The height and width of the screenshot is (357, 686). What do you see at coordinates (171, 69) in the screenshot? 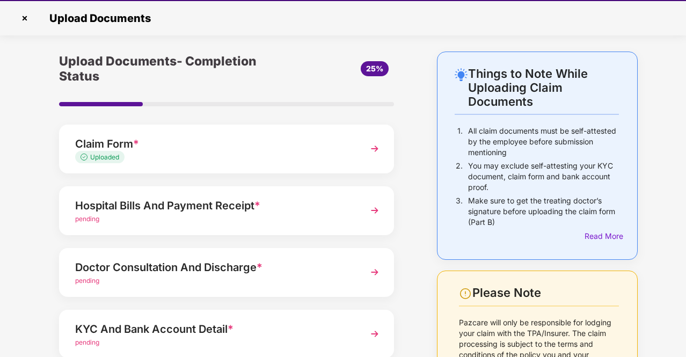
I see `div: Upload Documents- Completion Status` at bounding box center [171, 69].